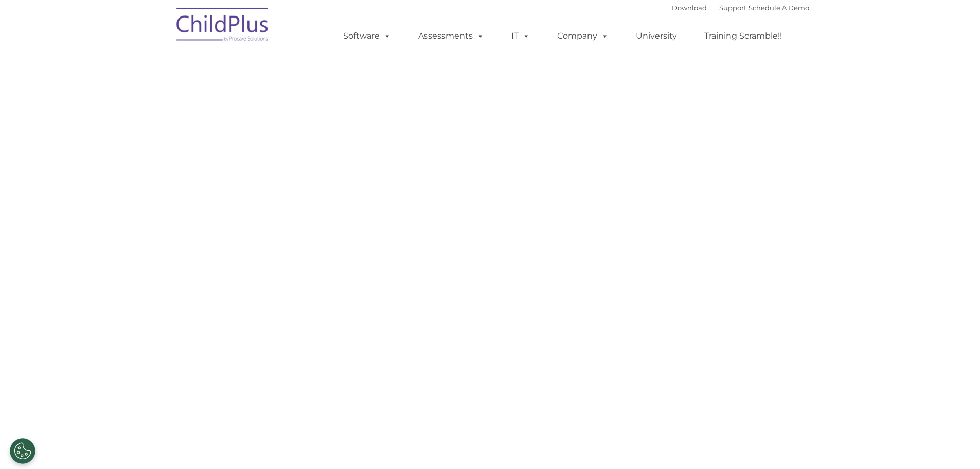 This screenshot has height=469, width=980. What do you see at coordinates (656, 36) in the screenshot?
I see `a: University` at bounding box center [656, 36].